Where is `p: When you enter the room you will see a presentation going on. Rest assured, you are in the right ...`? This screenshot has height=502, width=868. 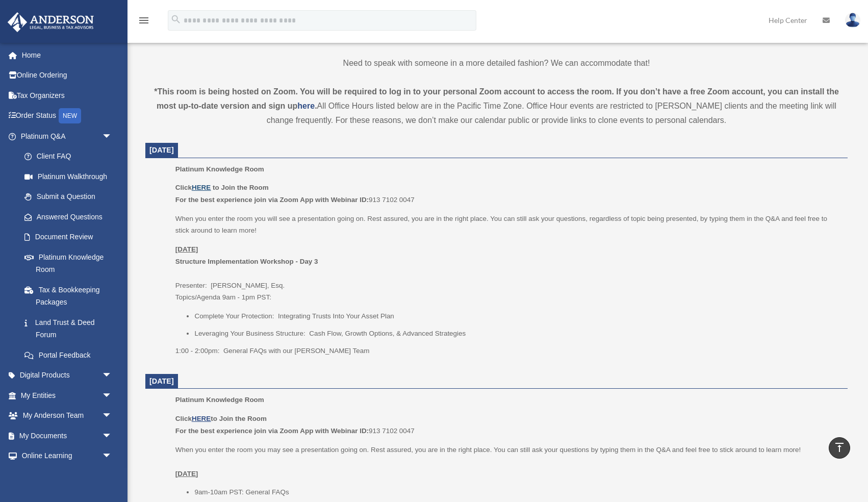 p: When you enter the room you will see a presentation going on. Rest assured, you are in the right ... is located at coordinates (508, 225).